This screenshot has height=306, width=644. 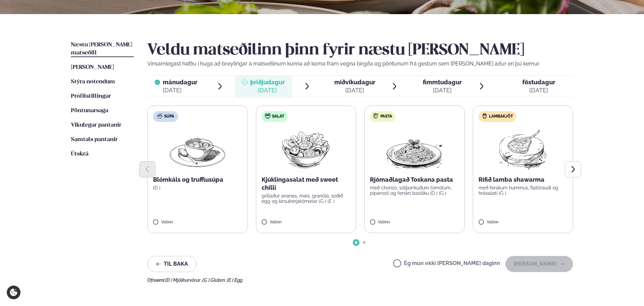 What do you see at coordinates (169, 116) in the screenshot?
I see `span: Súpa` at bounding box center [169, 116].